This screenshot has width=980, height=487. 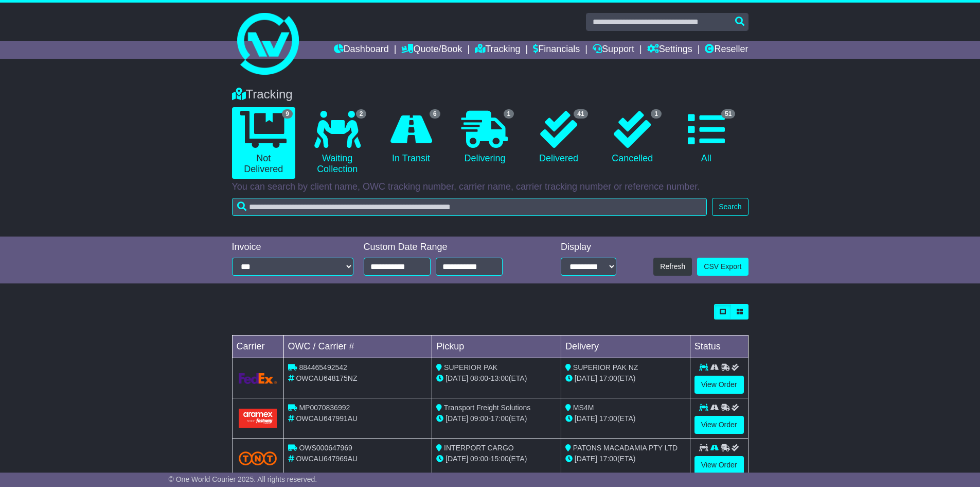 What do you see at coordinates (243, 478) in the screenshot?
I see `span: © One World Courier 2025. All rights reserved.` at bounding box center [243, 478].